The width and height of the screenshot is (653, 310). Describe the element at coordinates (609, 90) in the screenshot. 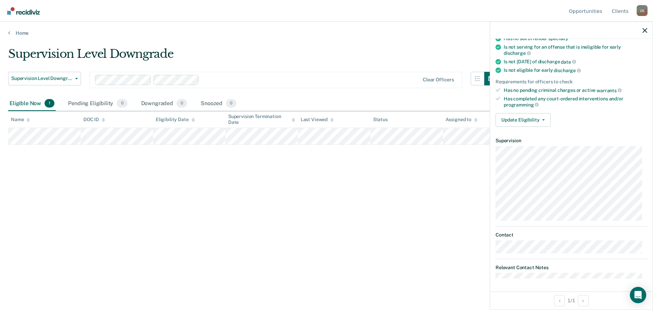

I see `span: warrants` at that location.